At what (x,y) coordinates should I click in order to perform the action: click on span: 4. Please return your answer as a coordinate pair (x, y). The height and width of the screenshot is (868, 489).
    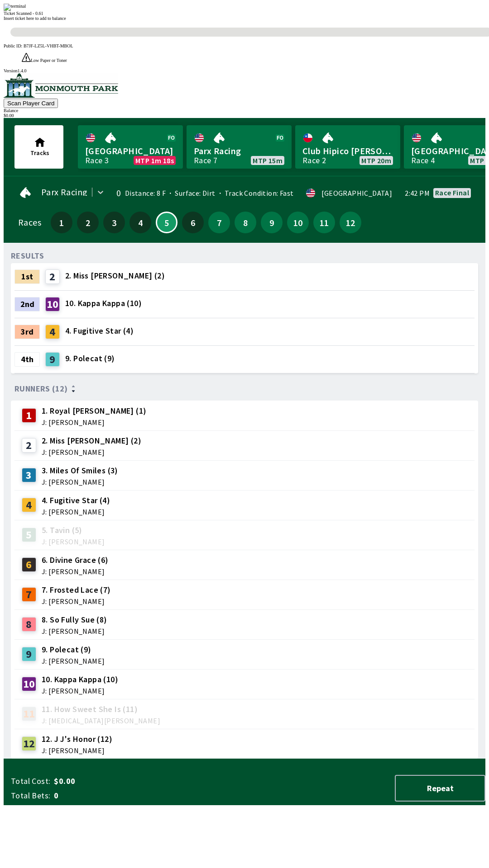
    Looking at the image, I should click on (140, 222).